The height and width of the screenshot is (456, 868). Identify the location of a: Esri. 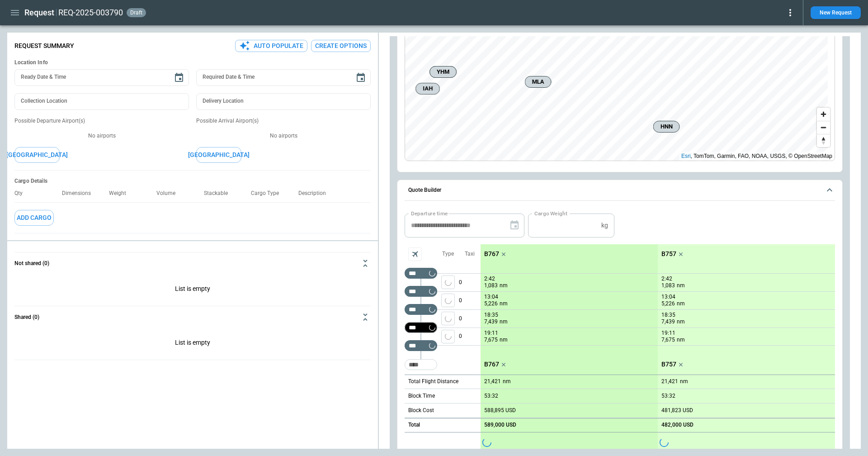
(686, 156).